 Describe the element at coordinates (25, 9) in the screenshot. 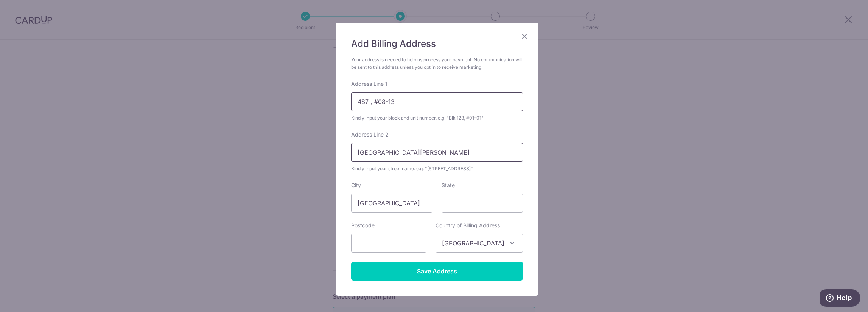

I see `span: Help` at that location.